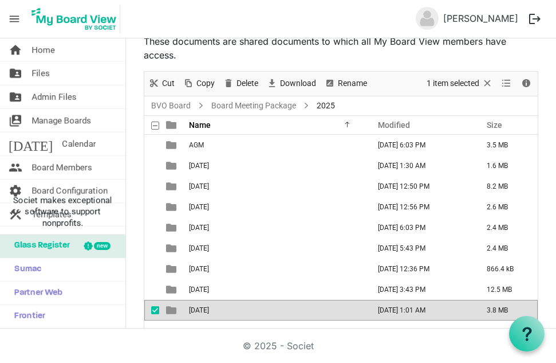 The width and height of the screenshot is (556, 363). I want to click on span: Societ makes exceptional software to support nonprofits., so click(62, 211).